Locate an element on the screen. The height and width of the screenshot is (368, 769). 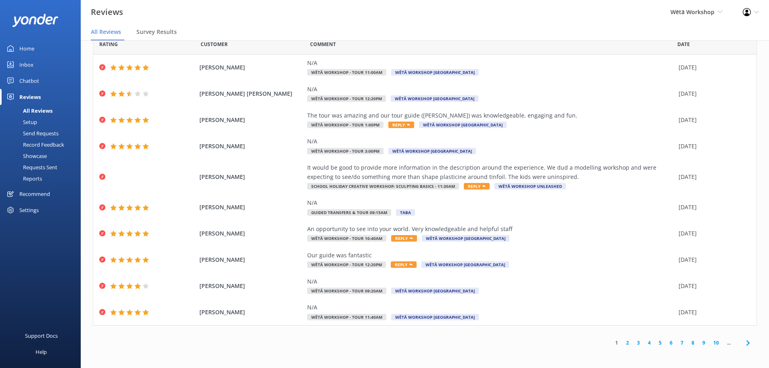
div: Chatbot is located at coordinates (29, 81).